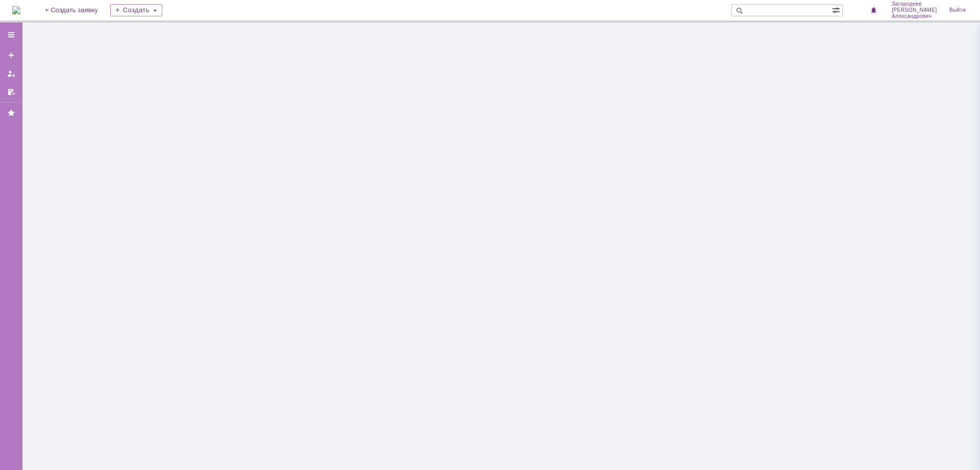  I want to click on div: Создать, so click(136, 10).